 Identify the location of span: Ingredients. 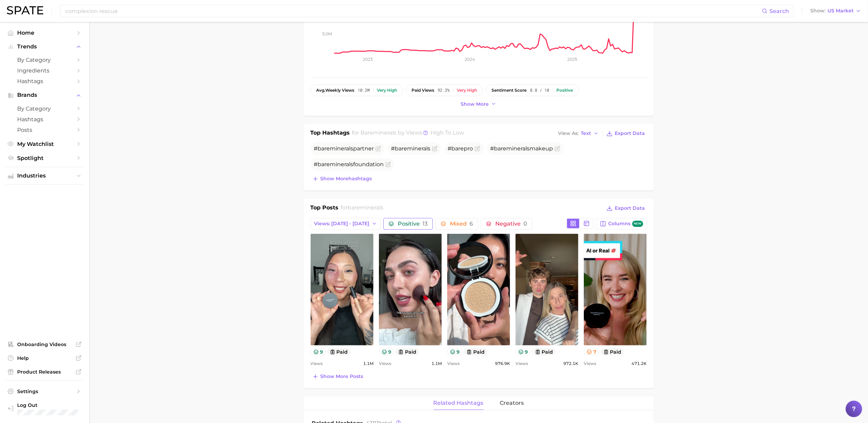
(45, 70).